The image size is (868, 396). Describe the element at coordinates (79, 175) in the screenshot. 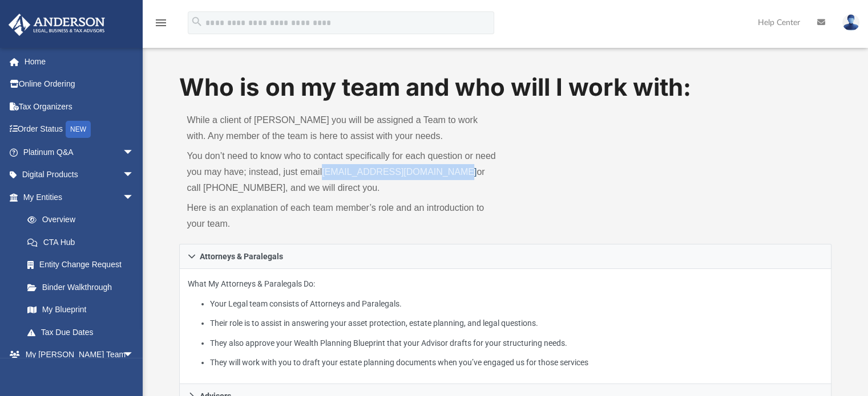

I see `a: Digital Productsarrow_drop_down` at that location.